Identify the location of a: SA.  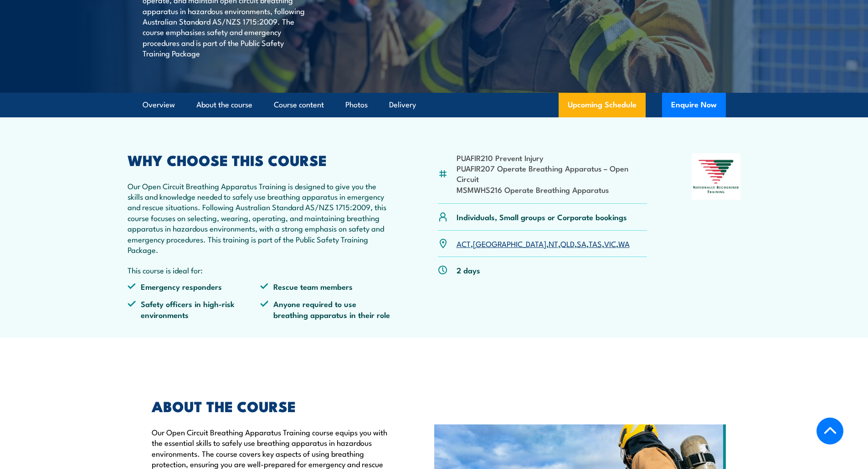
(581, 244).